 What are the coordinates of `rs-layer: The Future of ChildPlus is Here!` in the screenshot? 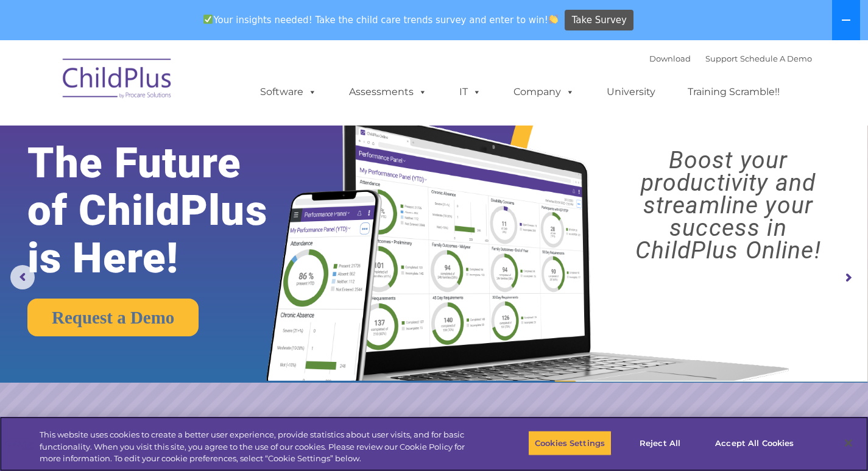 It's located at (166, 211).